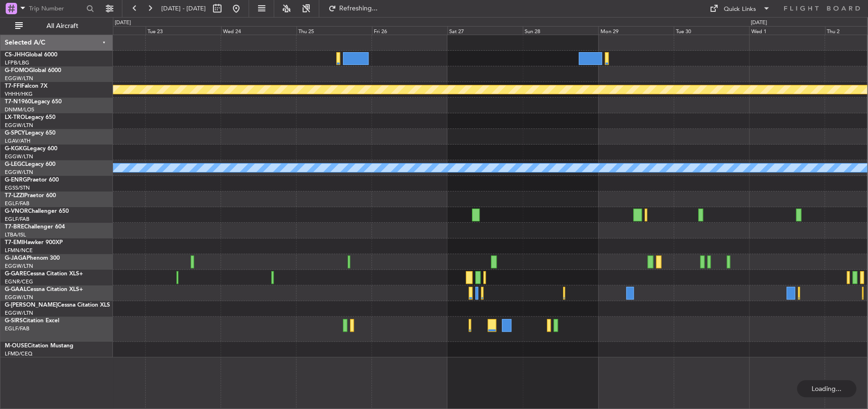 The height and width of the screenshot is (409, 868). I want to click on span: G-KGKG, so click(15, 149).